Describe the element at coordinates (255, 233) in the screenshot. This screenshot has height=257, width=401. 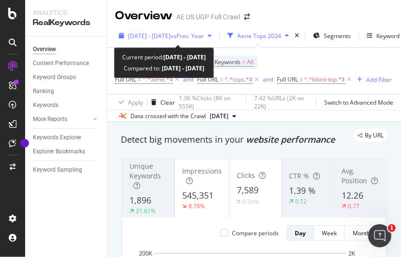
I see `div: Compare periods` at that location.